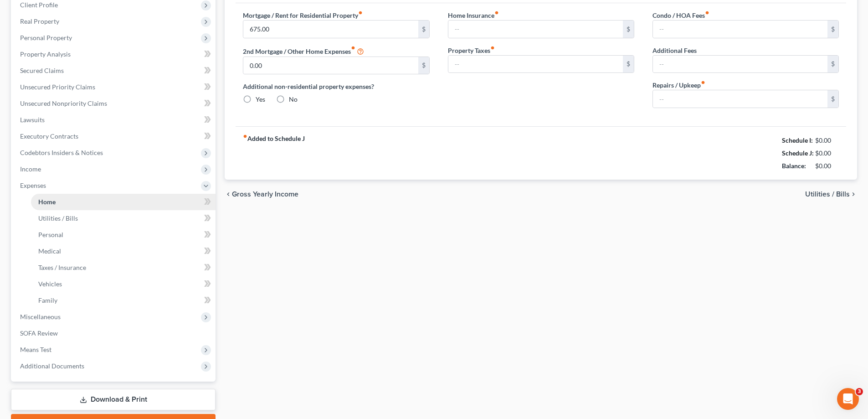 The width and height of the screenshot is (868, 419). Describe the element at coordinates (261, 194) in the screenshot. I see `button: chevron_left Gross Yearly Income` at that location.